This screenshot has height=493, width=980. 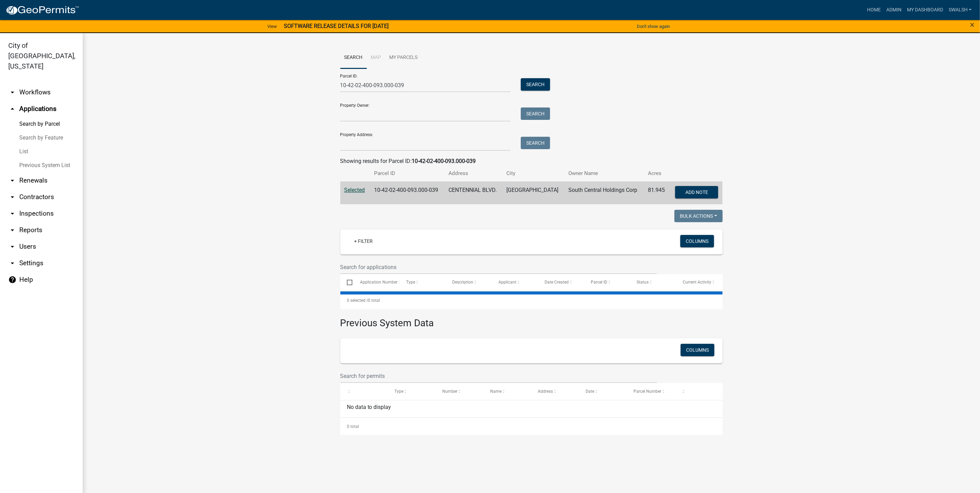 What do you see at coordinates (647, 392) in the screenshot?
I see `span: Parcel Number` at bounding box center [647, 392].